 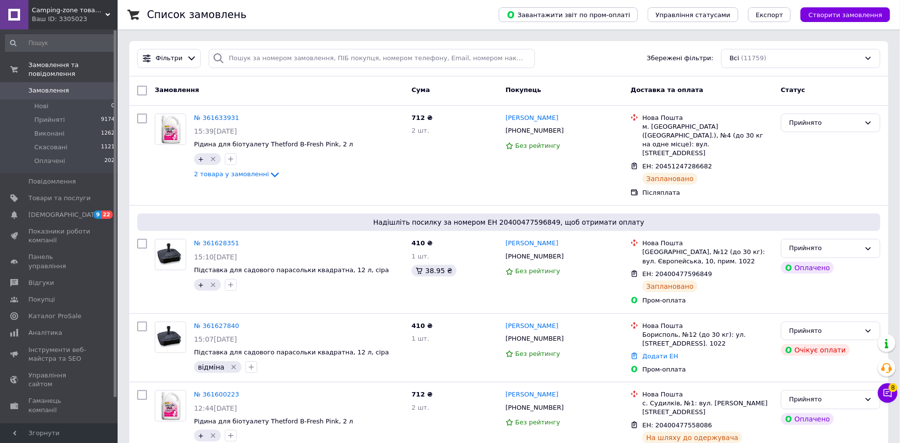 I want to click on span: Показники роботи компанії, so click(x=59, y=236).